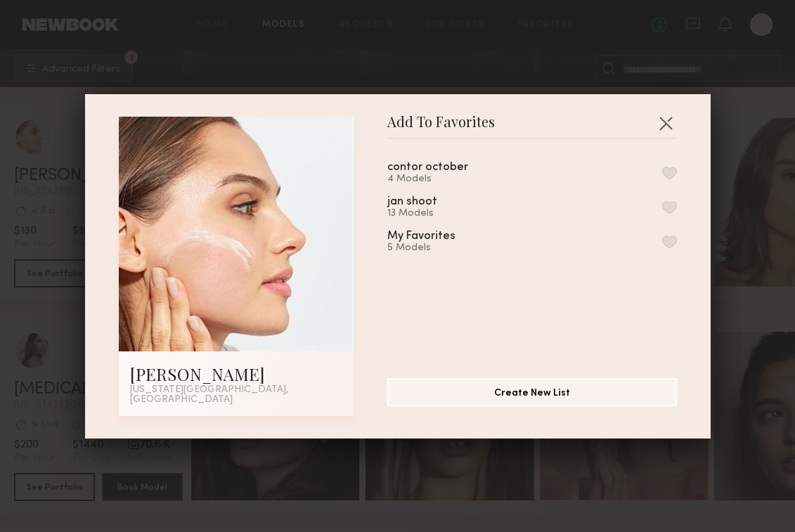  What do you see at coordinates (440, 127) in the screenshot?
I see `span: Add To Favorites` at bounding box center [440, 127].